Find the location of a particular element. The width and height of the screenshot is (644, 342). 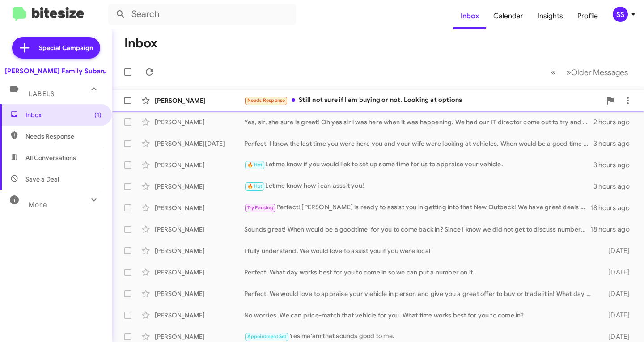

a: Inbox is located at coordinates (469, 16).